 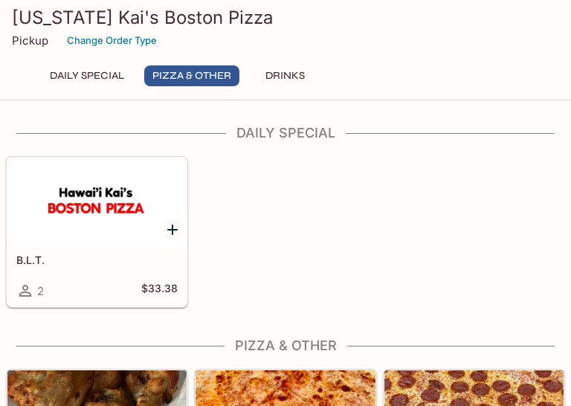 I want to click on h4: Daily Special, so click(x=286, y=133).